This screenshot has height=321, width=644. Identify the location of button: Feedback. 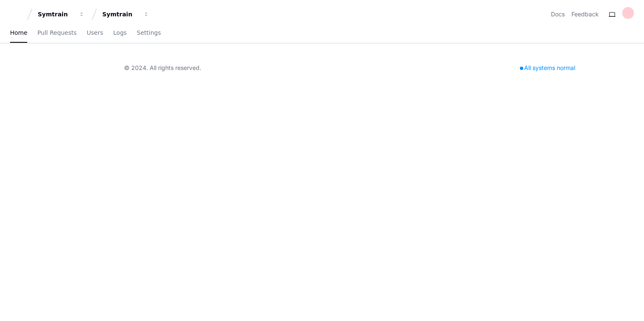
(585, 14).